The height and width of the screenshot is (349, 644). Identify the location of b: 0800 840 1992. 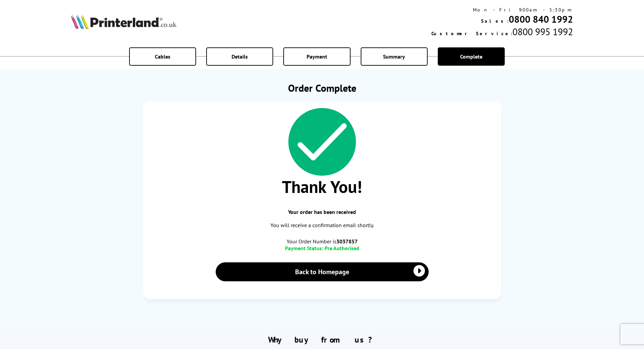
(541, 19).